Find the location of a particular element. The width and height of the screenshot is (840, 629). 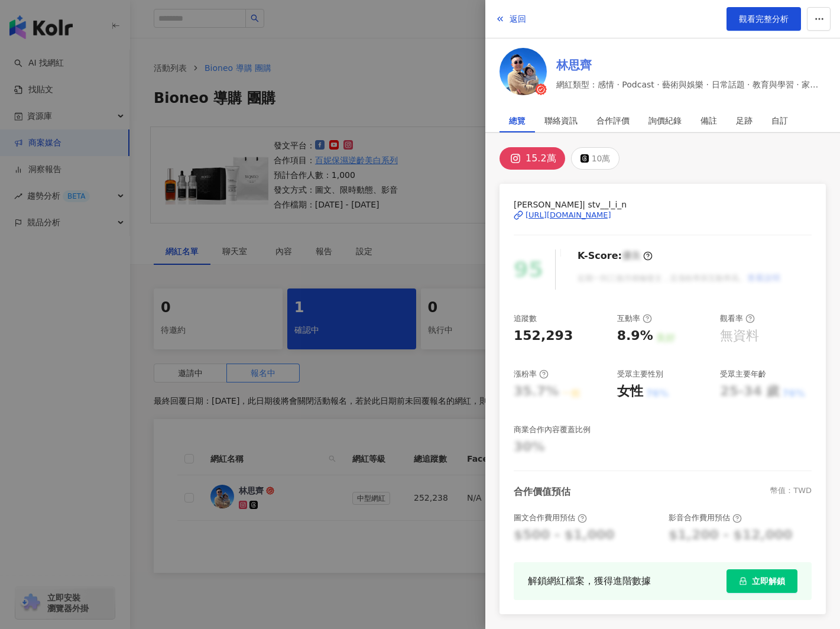

div: 觀看率 is located at coordinates (737, 319).